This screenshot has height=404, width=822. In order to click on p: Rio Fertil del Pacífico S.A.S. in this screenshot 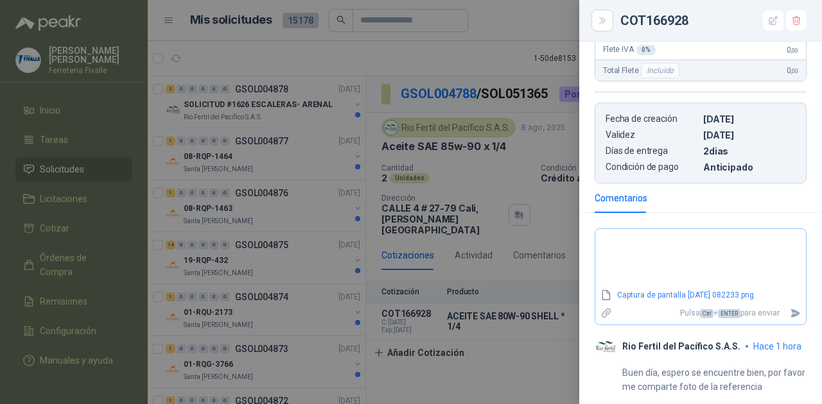, I will do `click(681, 347)`.